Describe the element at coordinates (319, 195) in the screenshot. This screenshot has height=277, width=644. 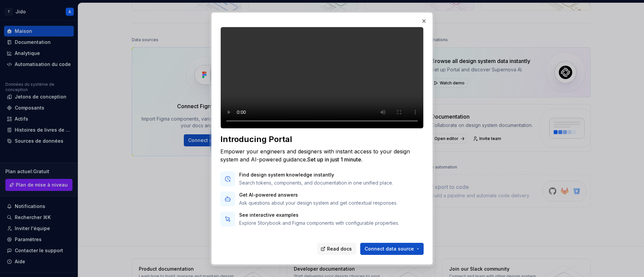
I see `p: Get AI-powered answers` at that location.